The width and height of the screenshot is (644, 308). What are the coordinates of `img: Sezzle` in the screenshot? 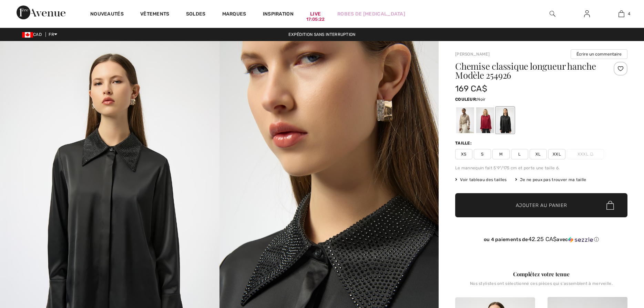 It's located at (581, 240).